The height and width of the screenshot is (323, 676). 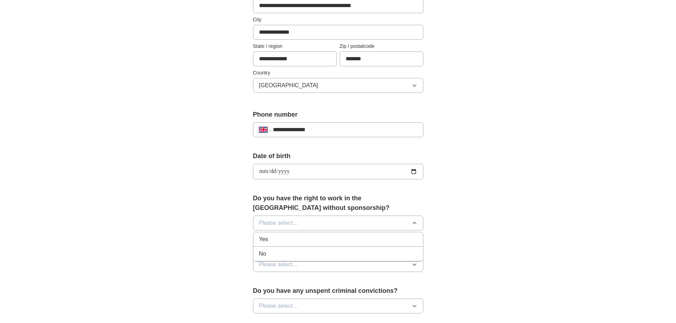 What do you see at coordinates (338, 291) in the screenshot?
I see `label: Do you have any unspent criminal convictions?` at bounding box center [338, 291].